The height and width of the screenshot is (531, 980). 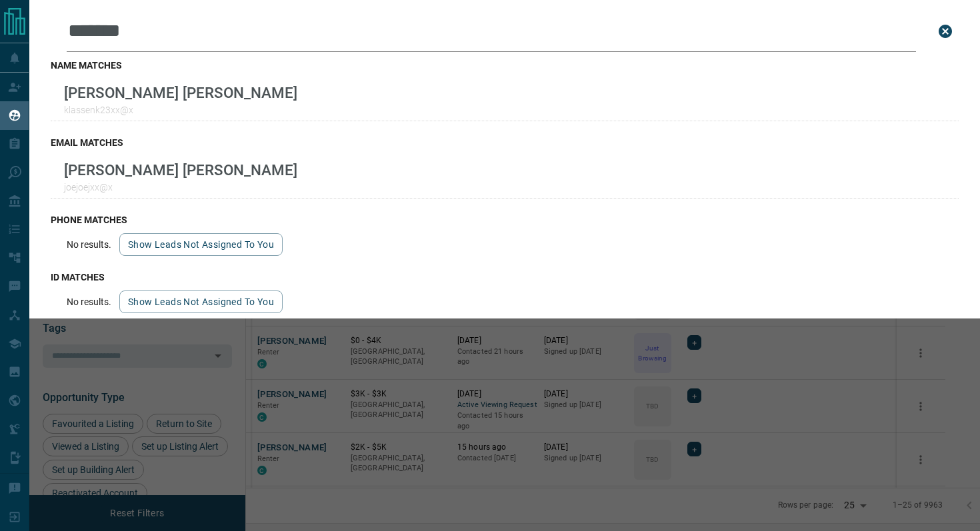 What do you see at coordinates (505, 220) in the screenshot?
I see `h3: phone matches` at bounding box center [505, 220].